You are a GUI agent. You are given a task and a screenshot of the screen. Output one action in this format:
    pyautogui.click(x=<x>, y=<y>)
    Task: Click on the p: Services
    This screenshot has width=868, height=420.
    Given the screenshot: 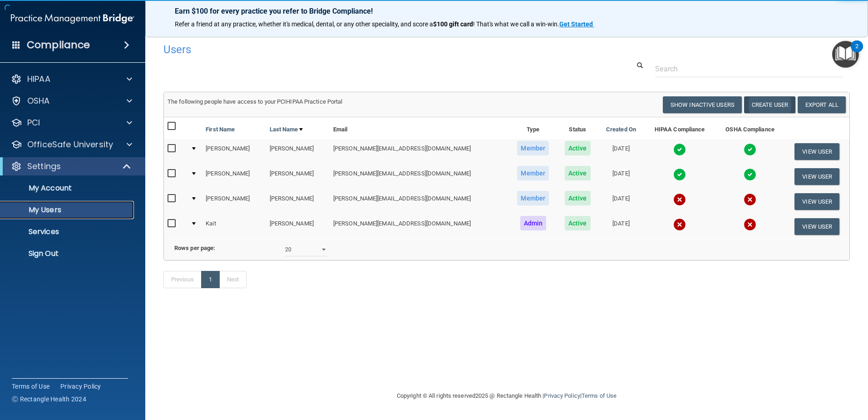 What is the action you would take?
    pyautogui.click(x=67, y=232)
    